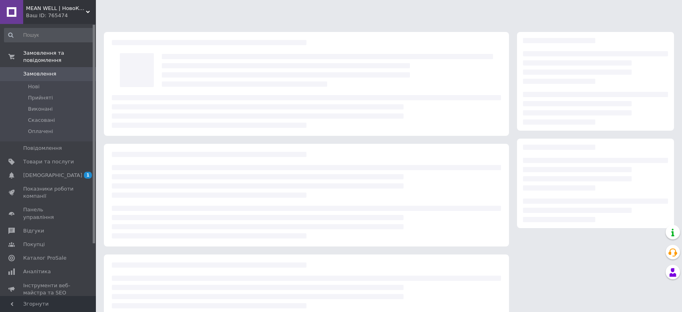 This screenshot has height=312, width=682. I want to click on span: Показники роботи компанії, so click(48, 192).